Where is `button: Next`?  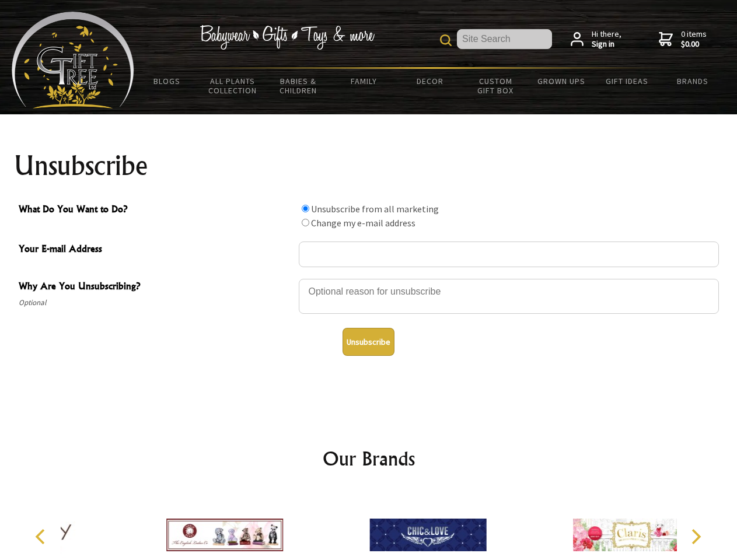
button: Next is located at coordinates (696, 537).